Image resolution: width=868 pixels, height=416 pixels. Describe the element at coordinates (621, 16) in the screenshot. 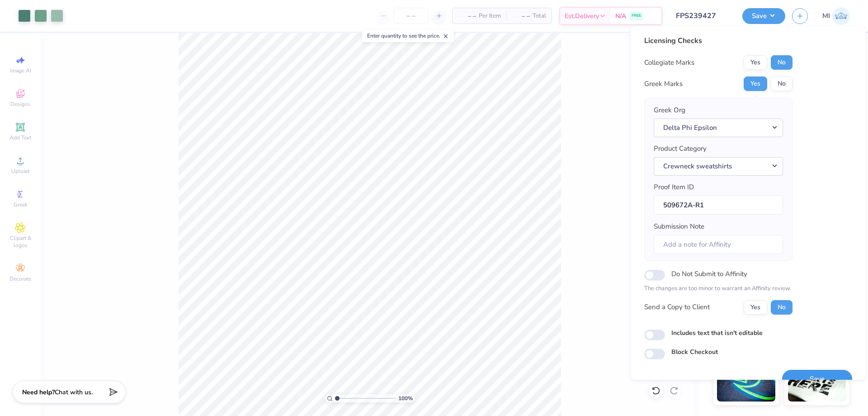

I see `span: N/A` at that location.